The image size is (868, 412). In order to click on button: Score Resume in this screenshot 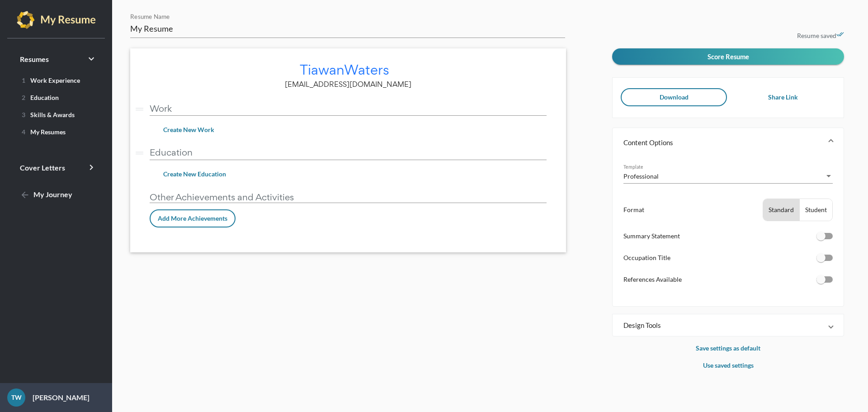, I will do `click(728, 57)`.